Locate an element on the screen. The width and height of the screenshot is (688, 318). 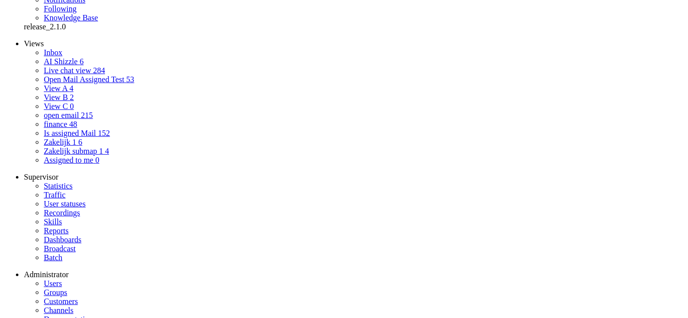
span: Batch is located at coordinates (53, 258).